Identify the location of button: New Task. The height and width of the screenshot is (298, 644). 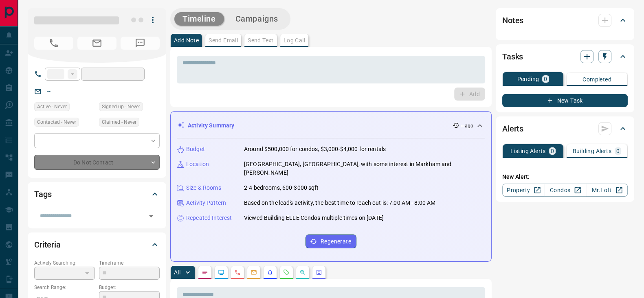
(565, 100).